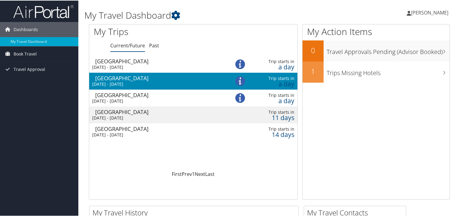 The image size is (458, 216). Describe the element at coordinates (273, 117) in the screenshot. I see `div: 11 days` at that location.